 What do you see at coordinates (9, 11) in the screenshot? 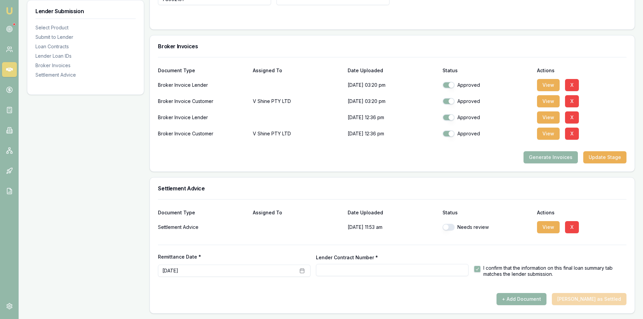
I see `img: emu-icon-u.png` at bounding box center [9, 11].